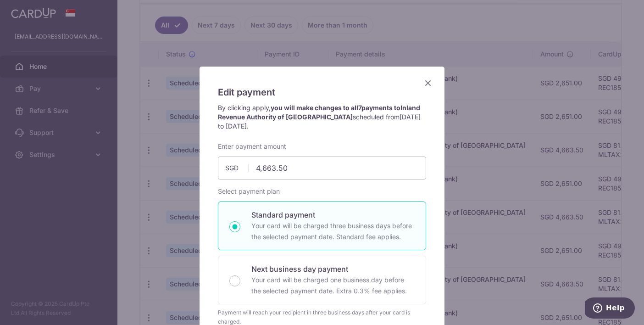 The height and width of the screenshot is (325, 644). Describe the element at coordinates (360, 107) in the screenshot. I see `span: 7` at that location.